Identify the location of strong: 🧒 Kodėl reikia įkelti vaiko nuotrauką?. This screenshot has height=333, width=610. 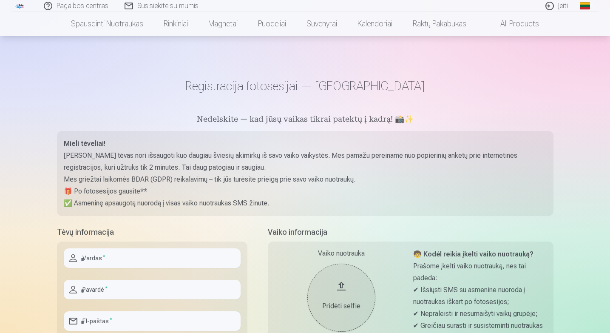
(473, 254).